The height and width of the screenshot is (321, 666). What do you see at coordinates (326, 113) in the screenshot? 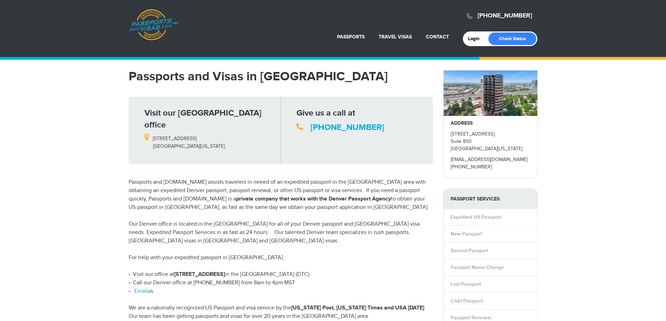
I see `strong: Give us a call at` at bounding box center [326, 113].